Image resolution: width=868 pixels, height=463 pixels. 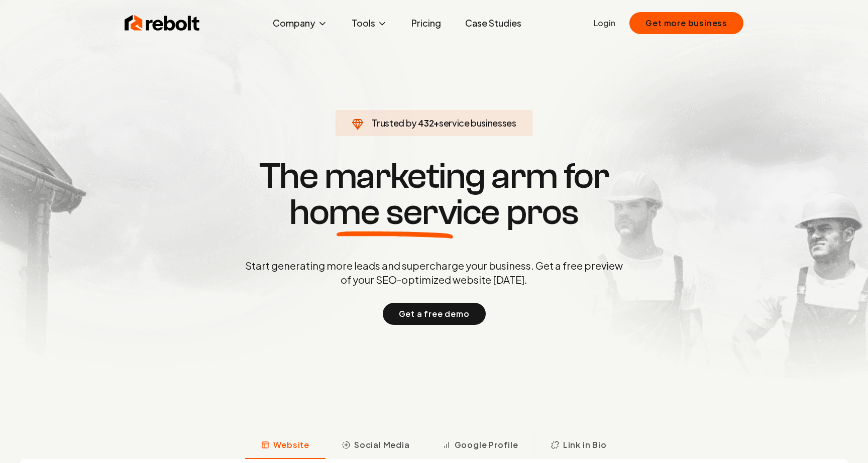 What do you see at coordinates (162, 23) in the screenshot?
I see `img: Rebolt Logo` at bounding box center [162, 23].